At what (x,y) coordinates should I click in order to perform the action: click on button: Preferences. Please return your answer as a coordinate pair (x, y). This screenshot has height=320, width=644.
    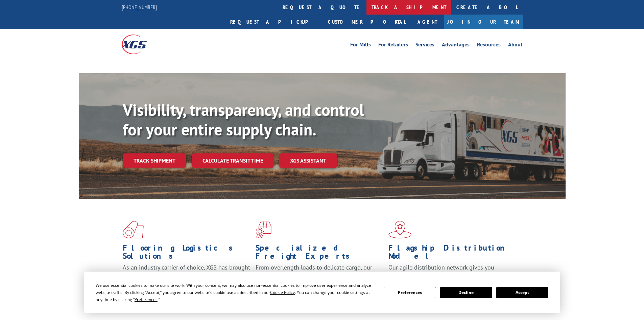
    Looking at the image, I should click on (409, 292).